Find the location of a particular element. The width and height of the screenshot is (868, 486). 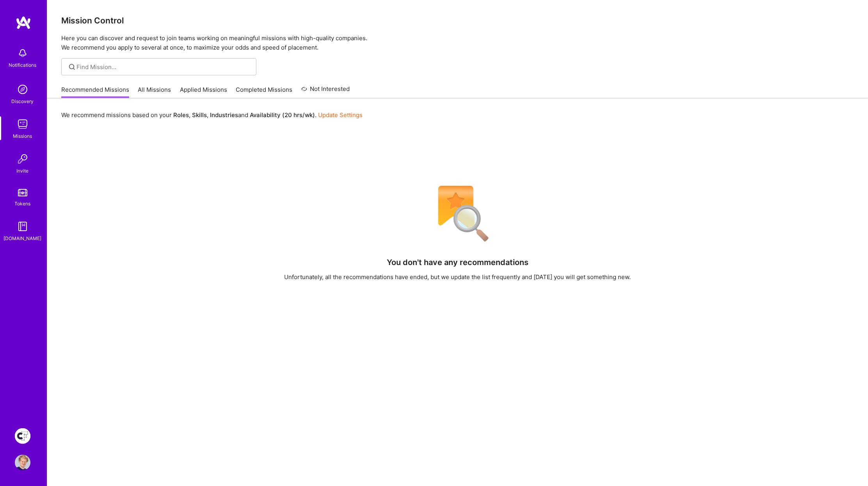

img: No Results is located at coordinates (458, 214).